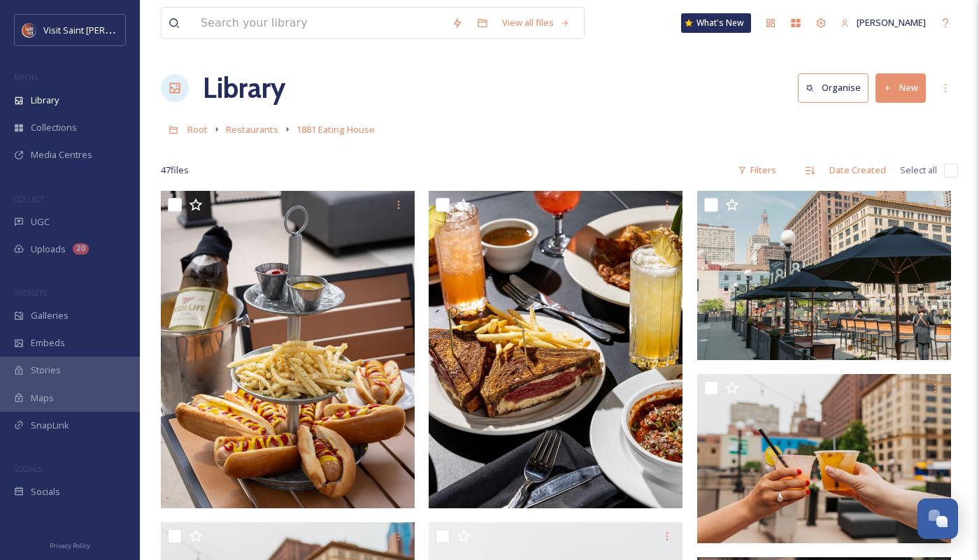 Image resolution: width=979 pixels, height=560 pixels. What do you see at coordinates (335, 129) in the screenshot?
I see `a: 1881 Eating House` at bounding box center [335, 129].